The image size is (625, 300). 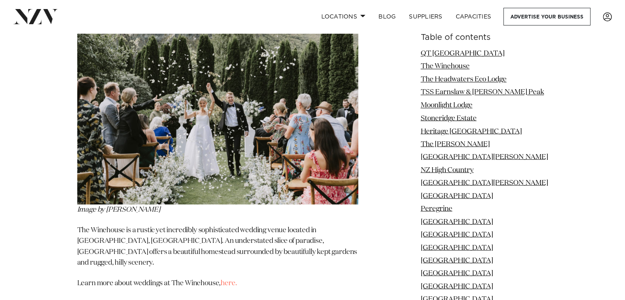 What do you see at coordinates (484, 37) in the screenshot?
I see `h6: Table of contents` at bounding box center [484, 37].